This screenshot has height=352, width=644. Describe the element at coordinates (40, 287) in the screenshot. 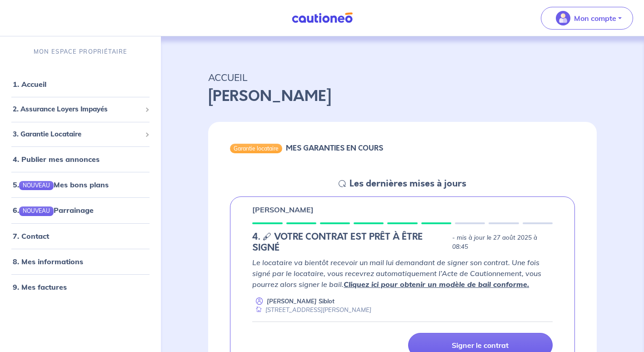

I see `a: 9. Mes factures` at that location.